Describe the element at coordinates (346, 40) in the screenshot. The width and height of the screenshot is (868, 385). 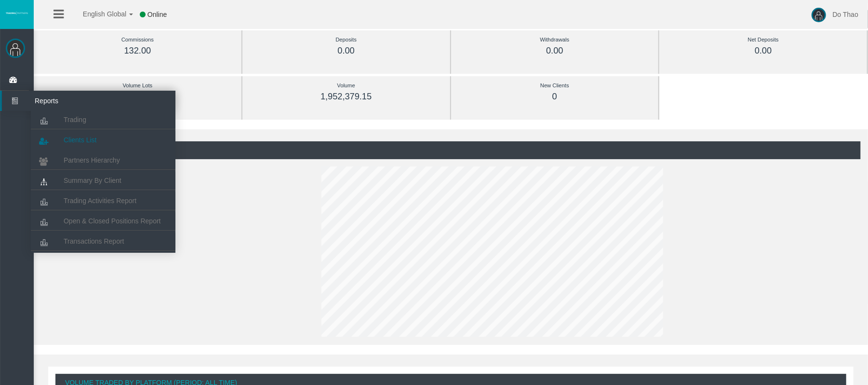
I see `div: Deposits` at that location.